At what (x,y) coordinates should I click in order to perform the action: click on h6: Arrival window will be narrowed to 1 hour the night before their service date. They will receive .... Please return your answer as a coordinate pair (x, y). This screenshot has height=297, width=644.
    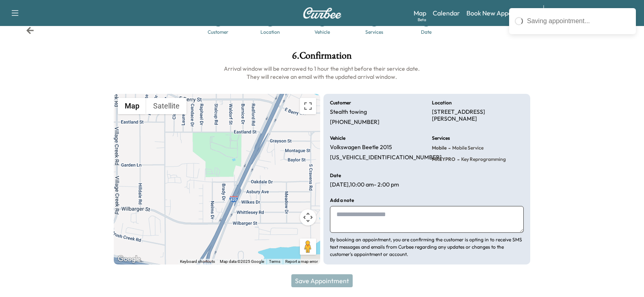
    Looking at the image, I should click on (322, 73).